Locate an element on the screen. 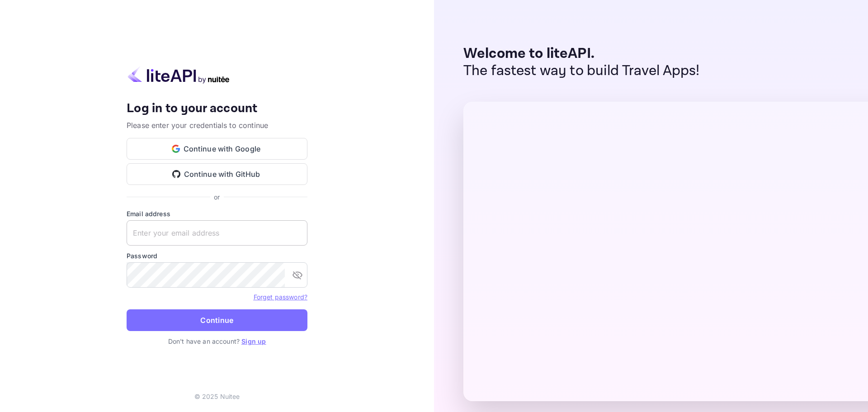 This screenshot has width=868, height=412. label: Email address is located at coordinates (217, 214).